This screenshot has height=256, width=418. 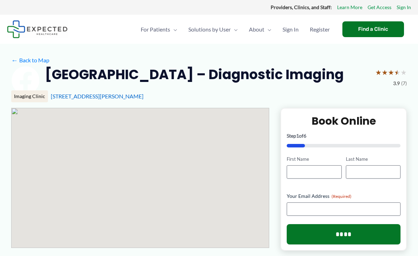 What do you see at coordinates (305, 135) in the screenshot?
I see `span: 6` at bounding box center [305, 135].